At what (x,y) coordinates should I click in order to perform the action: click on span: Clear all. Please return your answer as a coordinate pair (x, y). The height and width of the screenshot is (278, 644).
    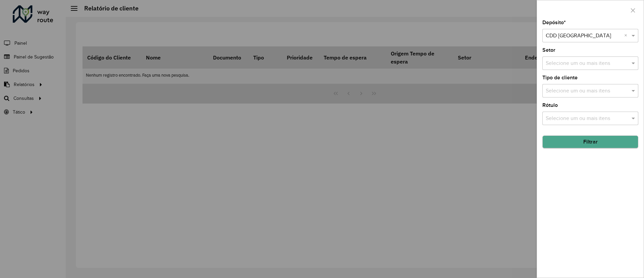
    Looking at the image, I should click on (627, 36).